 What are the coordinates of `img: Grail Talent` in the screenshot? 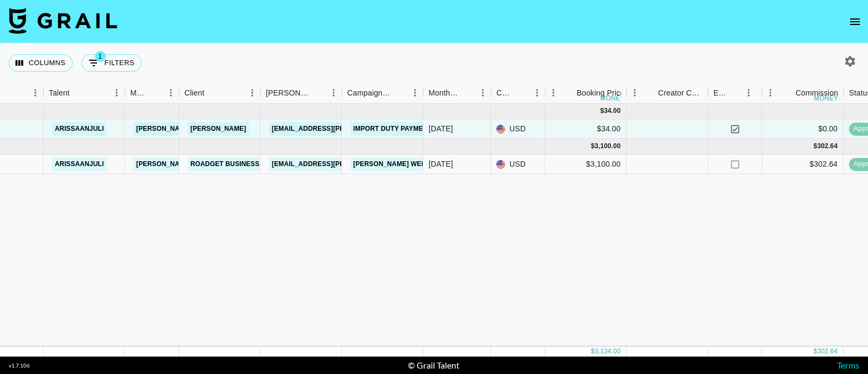 It's located at (63, 20).